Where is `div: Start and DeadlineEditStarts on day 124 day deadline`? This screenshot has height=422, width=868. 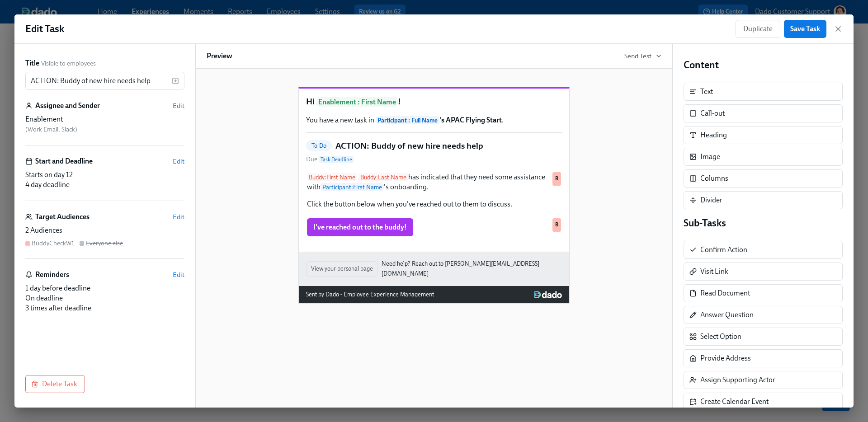
div: Start and DeadlineEditStarts on day 124 day deadline is located at coordinates (105, 178).